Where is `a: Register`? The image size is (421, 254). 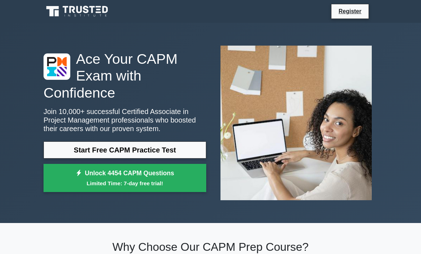 a: Register is located at coordinates (350, 11).